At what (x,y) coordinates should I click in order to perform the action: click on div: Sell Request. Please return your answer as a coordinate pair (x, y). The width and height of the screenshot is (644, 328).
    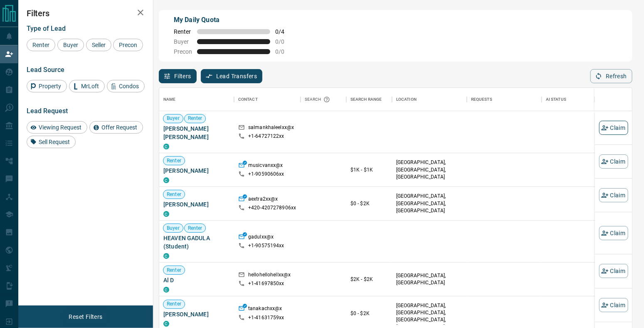
    Looking at the image, I should click on (51, 142).